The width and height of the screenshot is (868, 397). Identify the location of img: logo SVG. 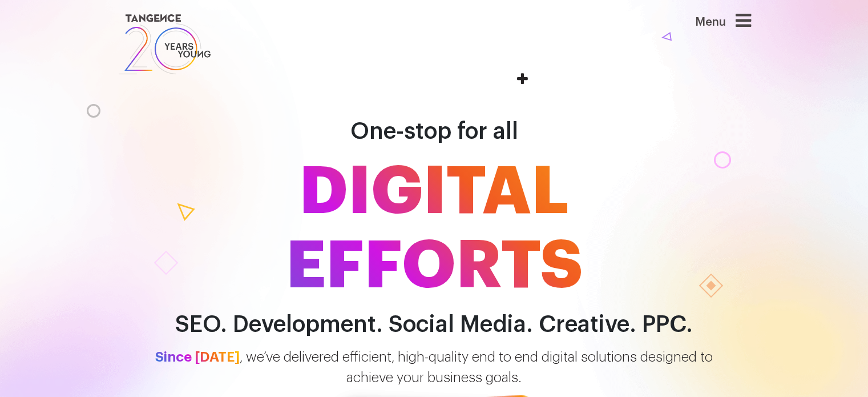
(165, 44).